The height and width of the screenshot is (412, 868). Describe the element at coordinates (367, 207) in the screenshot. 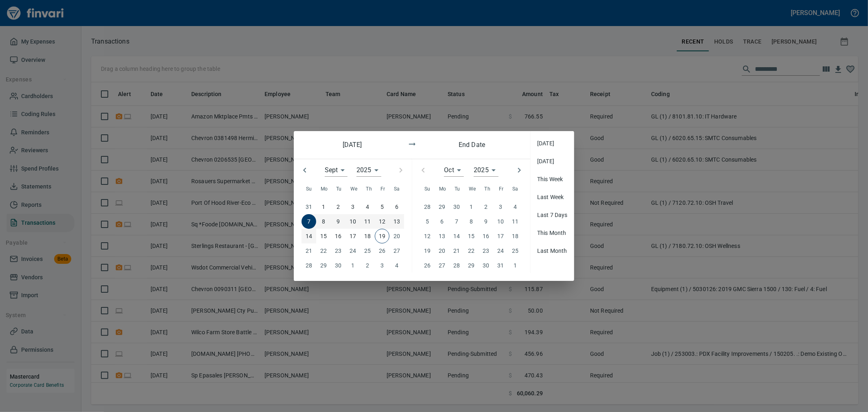

I see `button: 4` at that location.